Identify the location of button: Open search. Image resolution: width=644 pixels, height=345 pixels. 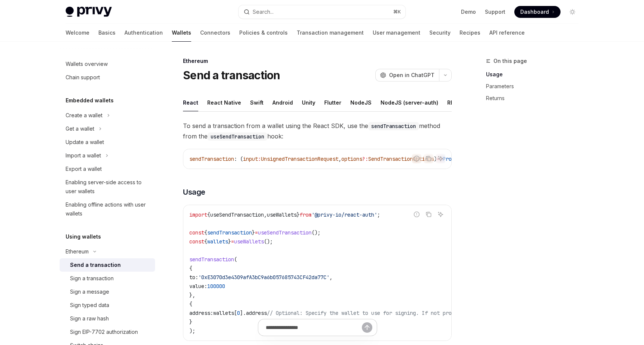
(322, 12).